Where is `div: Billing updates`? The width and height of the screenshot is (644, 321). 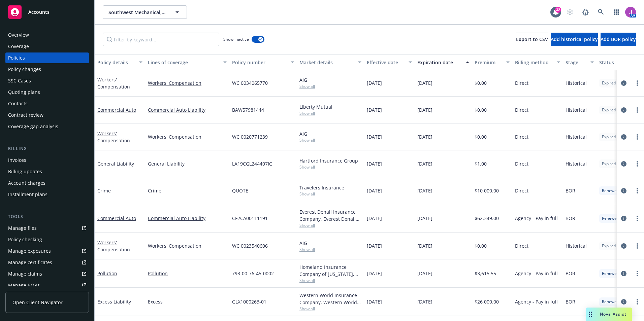
div: Billing updates is located at coordinates (25, 172).